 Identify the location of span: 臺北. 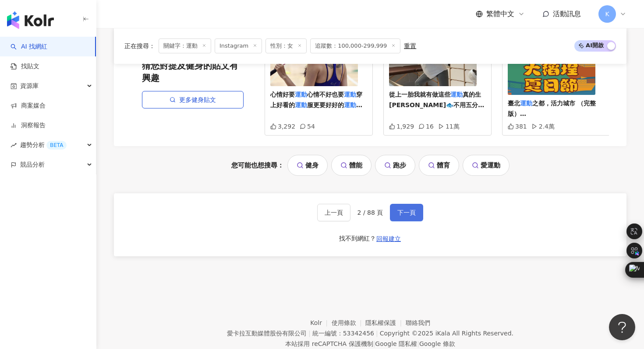
(514, 103).